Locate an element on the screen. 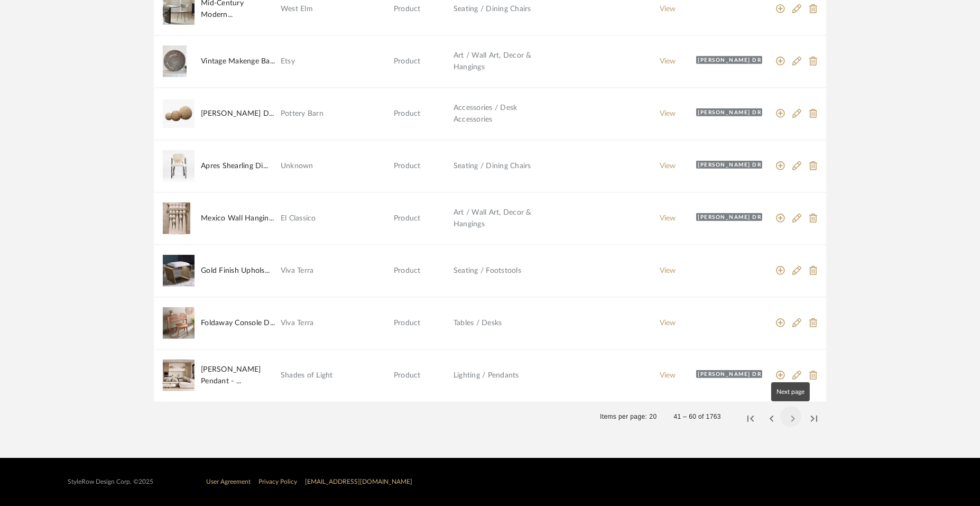 Image resolution: width=980 pixels, height=506 pixels. a: Privacy Policy is located at coordinates (278, 482).